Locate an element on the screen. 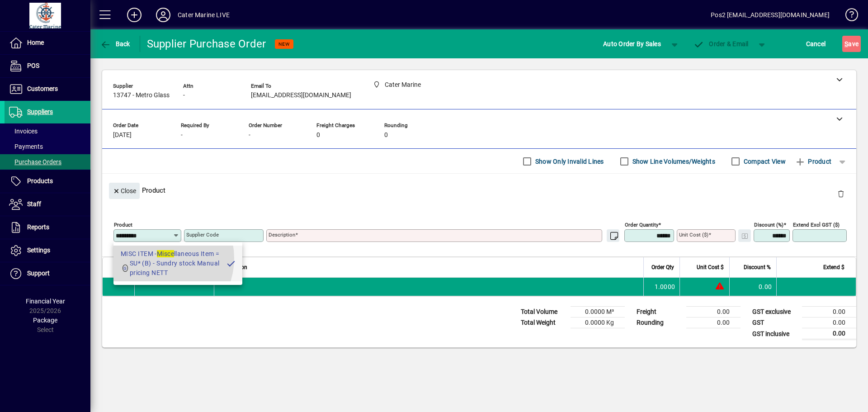 Image resolution: width=868 pixels, height=412 pixels. a: Customers is located at coordinates (47, 89).